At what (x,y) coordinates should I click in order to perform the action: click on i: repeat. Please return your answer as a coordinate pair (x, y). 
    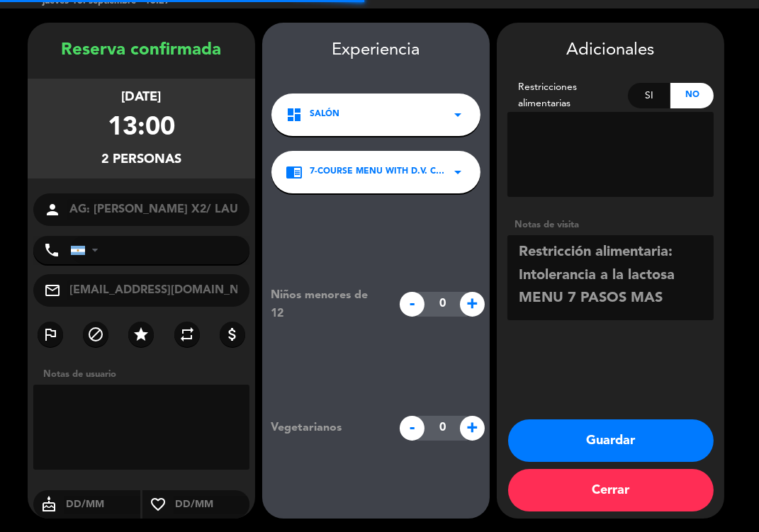
    Looking at the image, I should click on (187, 335).